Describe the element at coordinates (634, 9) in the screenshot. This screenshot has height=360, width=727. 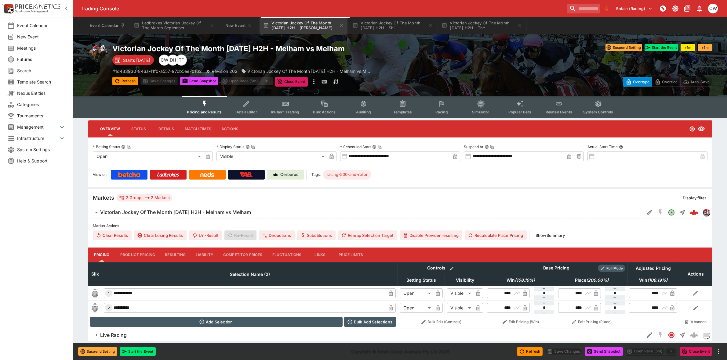
I see `button: Select Tenant` at that location.